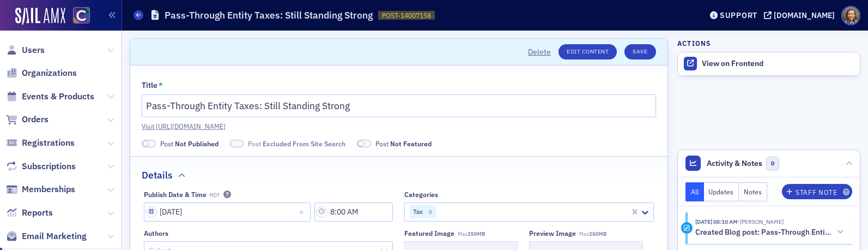  Describe the element at coordinates (48, 167) in the screenshot. I see `span: Subscriptions` at that location.